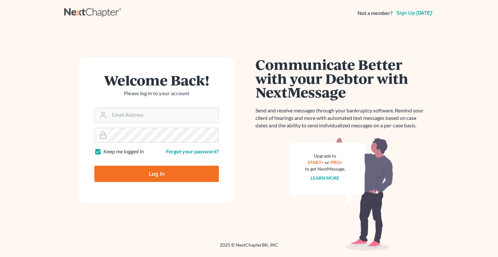 The height and width of the screenshot is (257, 498). Describe the element at coordinates (157, 80) in the screenshot. I see `h1: Welcome Back!` at that location.